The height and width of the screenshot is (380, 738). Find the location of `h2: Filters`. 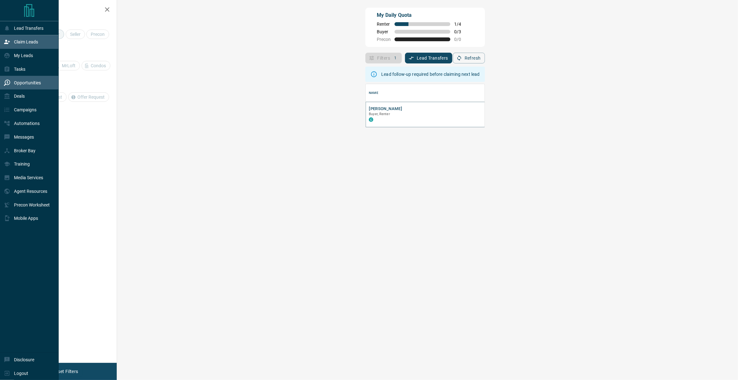

h2: Filters is located at coordinates (65, 10).